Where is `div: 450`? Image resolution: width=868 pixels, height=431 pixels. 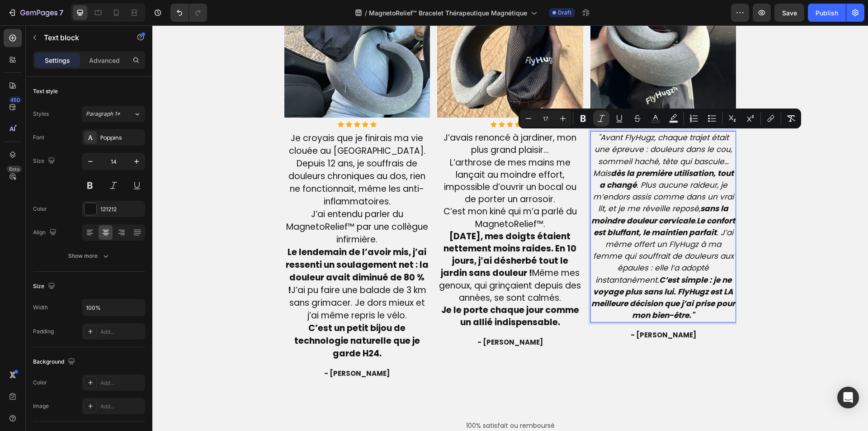 div: 450 is located at coordinates (15, 100).